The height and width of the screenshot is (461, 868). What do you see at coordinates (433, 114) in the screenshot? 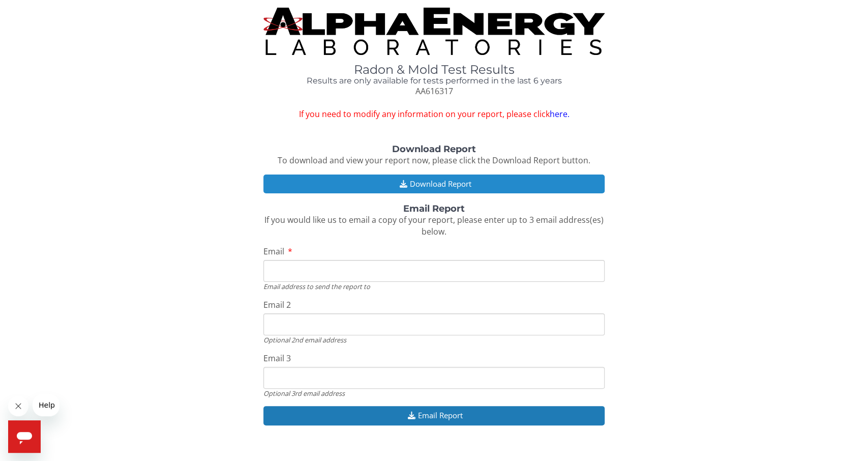
I see `span: If you need to modify any information on your report, please click` at bounding box center [433, 114].